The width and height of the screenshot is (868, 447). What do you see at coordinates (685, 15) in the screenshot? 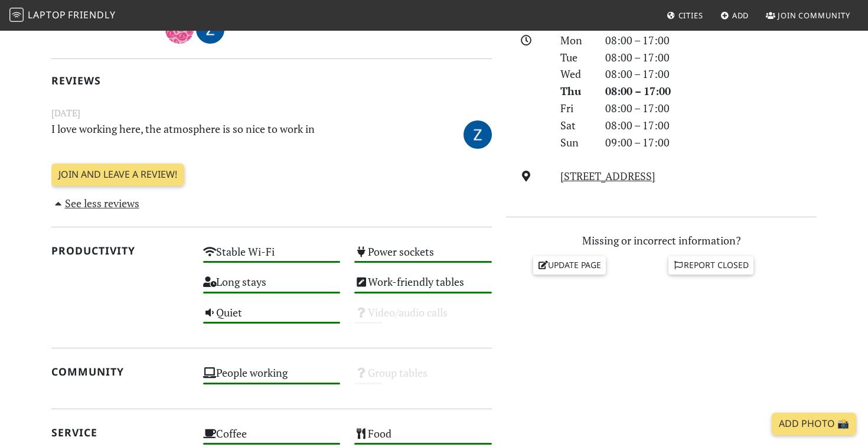
I see `a: Cities` at bounding box center [685, 15].